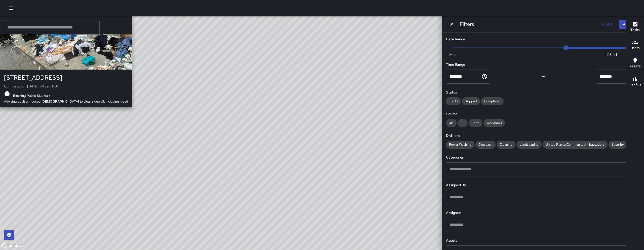 The image size is (644, 250). I want to click on span: United Playaz Community Ambassadors, so click(575, 144).